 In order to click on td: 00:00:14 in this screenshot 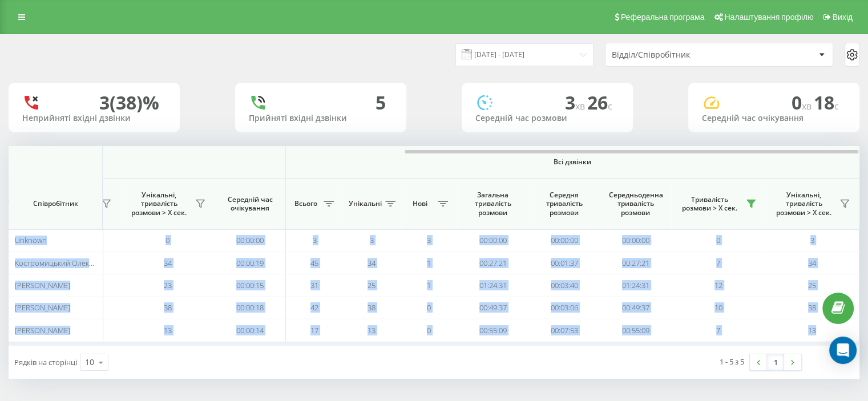, I will do `click(250, 329)`.